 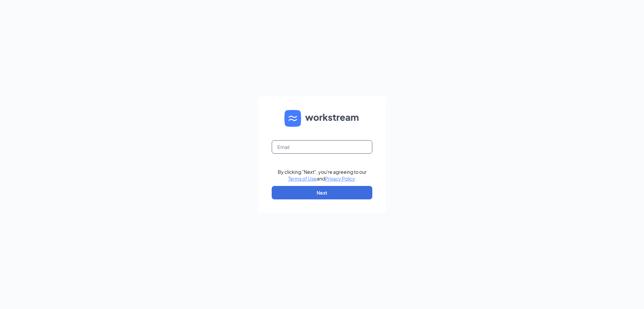 I want to click on input: Email, so click(x=322, y=147).